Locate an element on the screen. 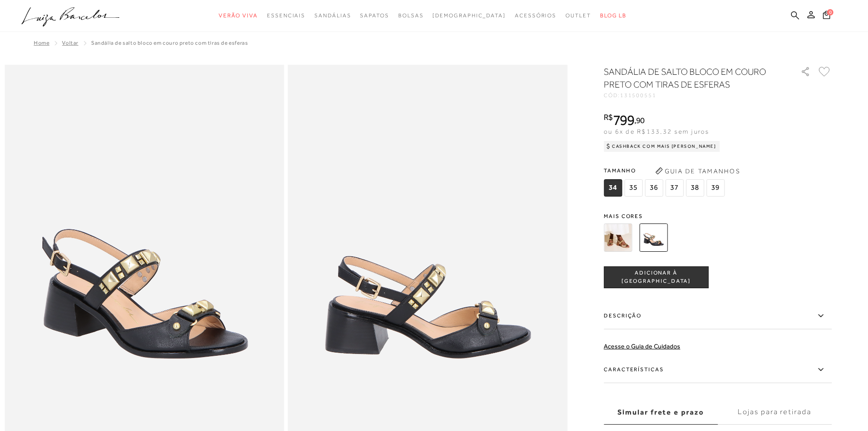 The height and width of the screenshot is (431, 868). span: 131500551 is located at coordinates (639, 95).